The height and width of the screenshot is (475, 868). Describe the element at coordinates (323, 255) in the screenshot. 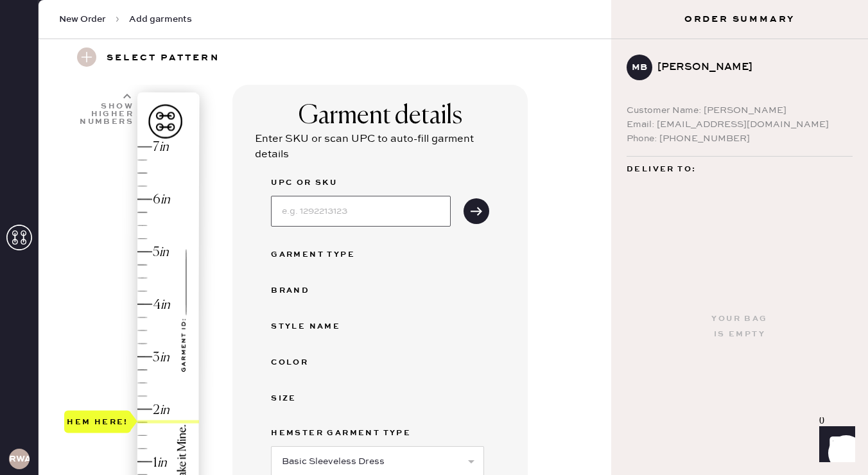

I see `div: Garment Type` at that location.